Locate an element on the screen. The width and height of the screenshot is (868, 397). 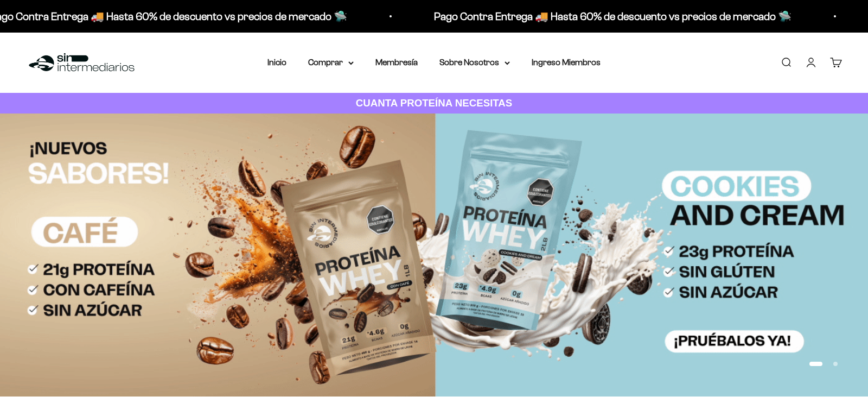
a: Membresía is located at coordinates (397, 62).